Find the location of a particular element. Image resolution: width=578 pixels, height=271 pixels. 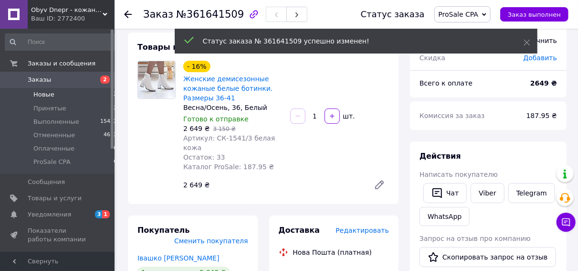

span: Всего к оплате is located at coordinates (446, 83).